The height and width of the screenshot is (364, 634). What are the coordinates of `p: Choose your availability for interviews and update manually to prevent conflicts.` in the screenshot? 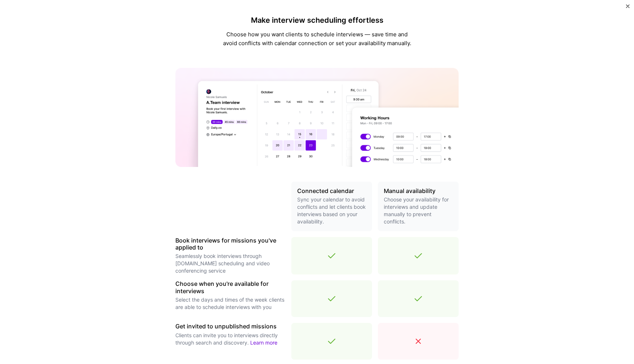 It's located at (418, 210).